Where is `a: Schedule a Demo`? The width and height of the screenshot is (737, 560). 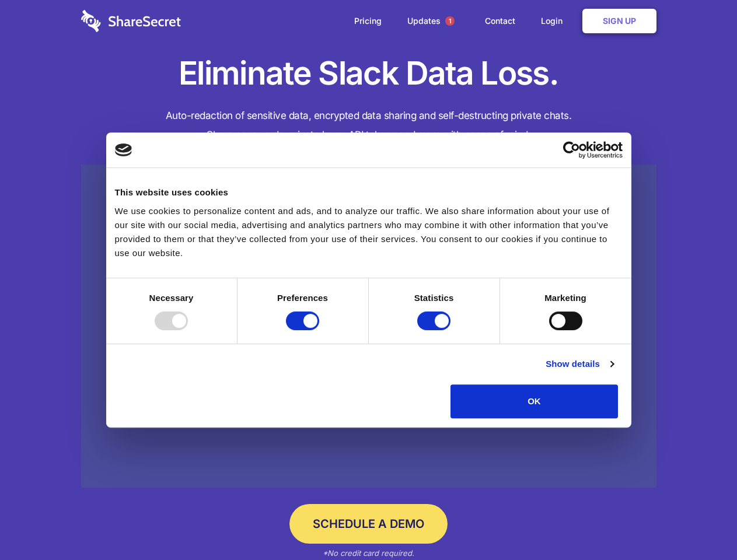 a: Schedule a Demo is located at coordinates (368, 524).